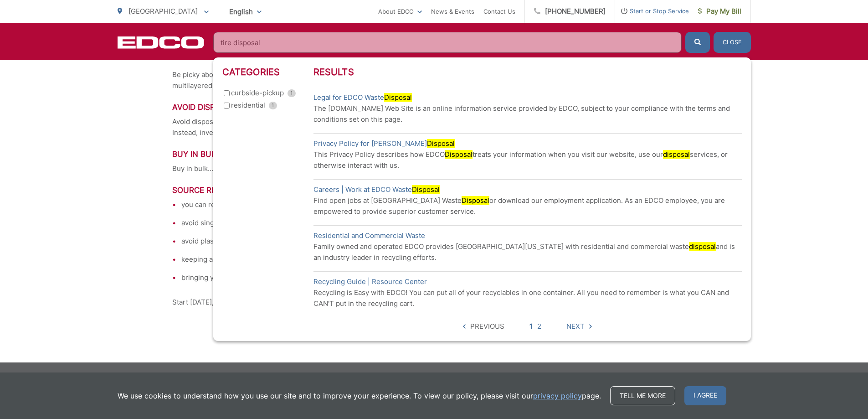 This screenshot has width=868, height=419. Describe the element at coordinates (500, 11) in the screenshot. I see `a: Contact Us` at that location.